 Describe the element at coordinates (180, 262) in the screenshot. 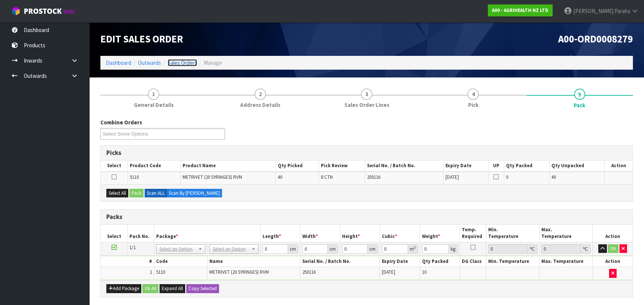

I see `th: Code` at that location.